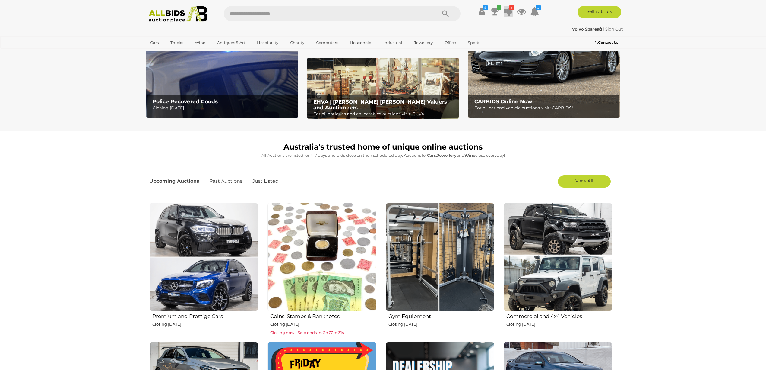  What do you see at coordinates (154, 43) in the screenshot?
I see `a: Cars` at bounding box center [154, 43].